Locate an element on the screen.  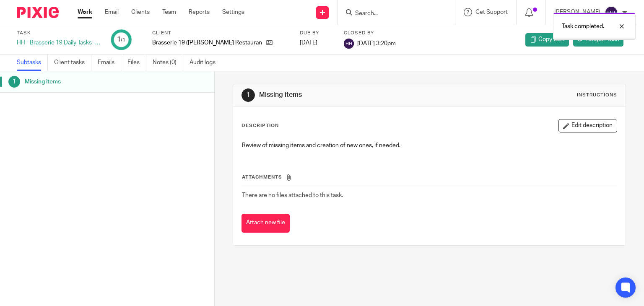
p: Task completed. is located at coordinates (583, 26).